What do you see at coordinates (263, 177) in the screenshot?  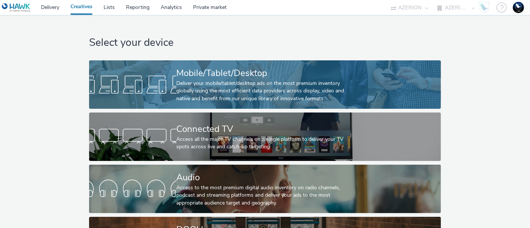 I see `div: Audio` at bounding box center [263, 177].